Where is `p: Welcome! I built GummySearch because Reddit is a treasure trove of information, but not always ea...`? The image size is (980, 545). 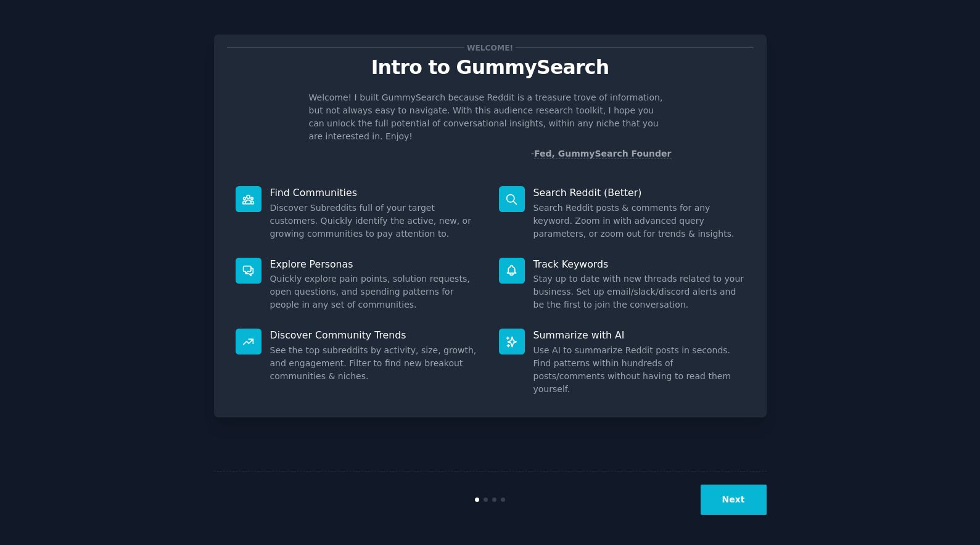 p: Welcome! I built GummySearch because Reddit is a treasure trove of information, but not always ea... is located at coordinates (490, 117).